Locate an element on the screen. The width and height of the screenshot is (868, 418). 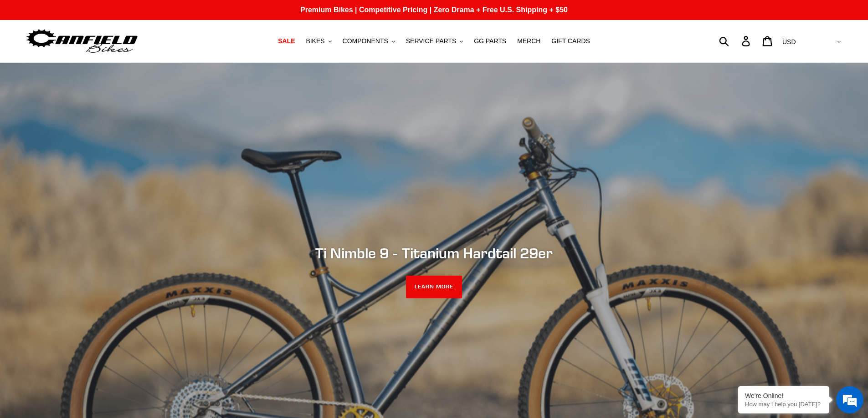
span: BIKES is located at coordinates (315, 41).